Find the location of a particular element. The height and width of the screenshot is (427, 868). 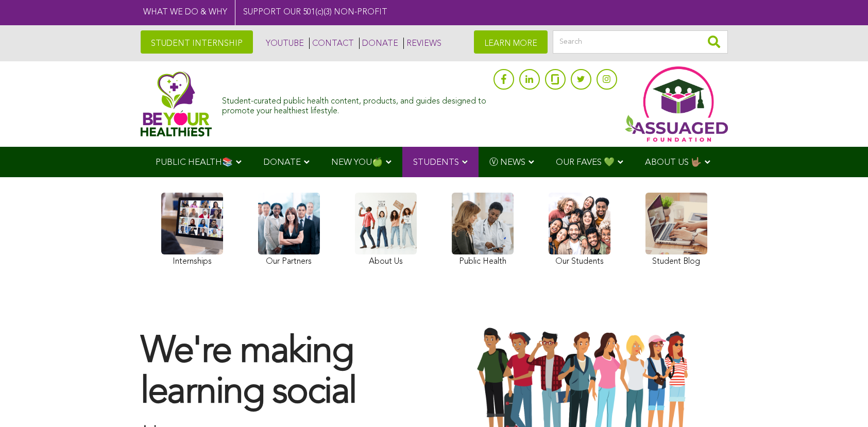

span: OUR FAVES 💚 is located at coordinates (585, 162).